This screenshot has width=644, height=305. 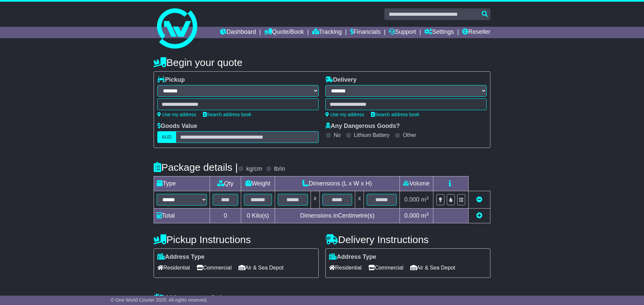 I want to click on label: Goods Value, so click(x=177, y=126).